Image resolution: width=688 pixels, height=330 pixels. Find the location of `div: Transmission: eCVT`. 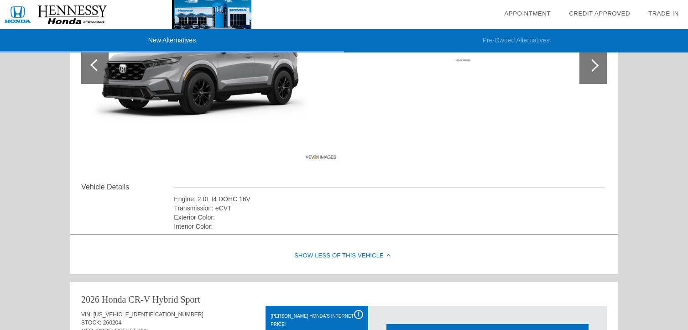

div: Transmission: eCVT is located at coordinates (389, 208).